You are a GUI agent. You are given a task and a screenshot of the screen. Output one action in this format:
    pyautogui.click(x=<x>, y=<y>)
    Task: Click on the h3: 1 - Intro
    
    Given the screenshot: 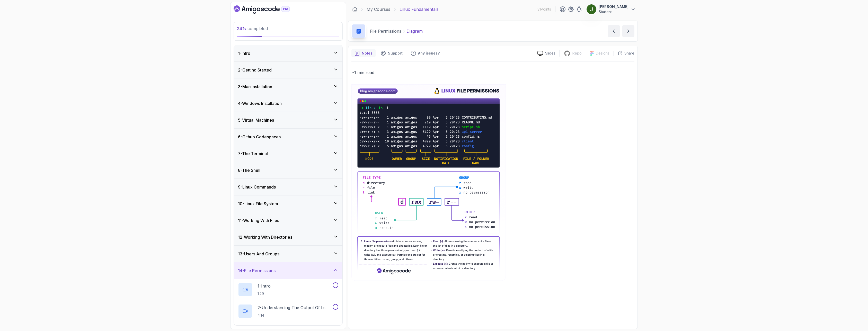 What is the action you would take?
    pyautogui.click(x=244, y=53)
    